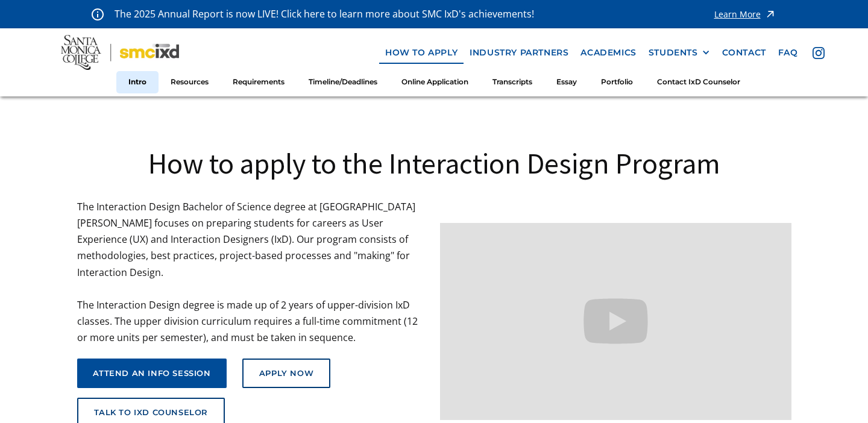 The image size is (868, 423). I want to click on a: Academics, so click(608, 52).